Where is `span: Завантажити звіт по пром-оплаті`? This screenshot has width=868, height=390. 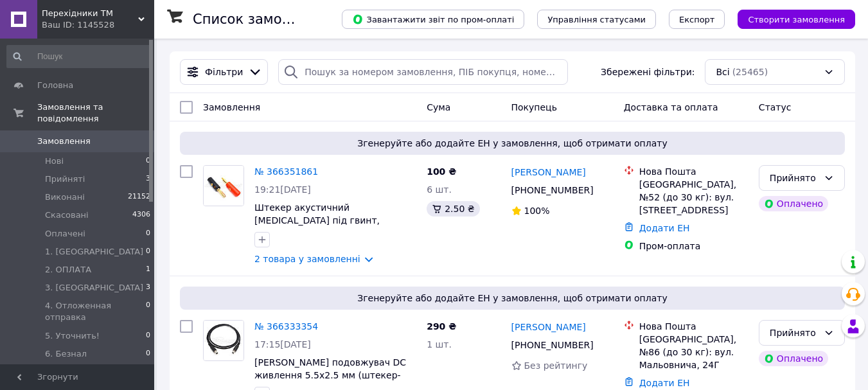 span: Завантажити звіт по пром-оплаті is located at coordinates (434, 19).